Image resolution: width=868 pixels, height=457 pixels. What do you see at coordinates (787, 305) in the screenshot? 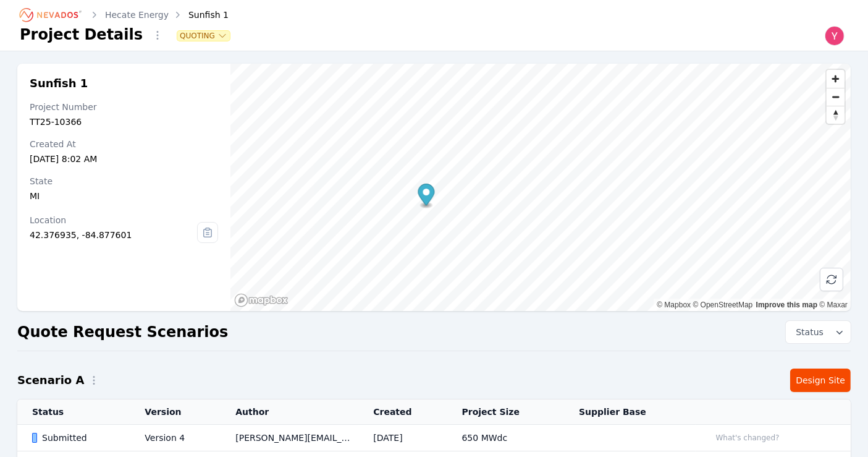
I see `a: Improve this map` at bounding box center [787, 305].